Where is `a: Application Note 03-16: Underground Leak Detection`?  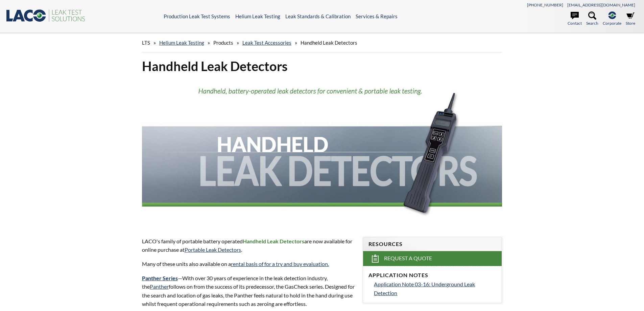
a: Application Note 03-16: Underground Leak Detection is located at coordinates (435, 288).